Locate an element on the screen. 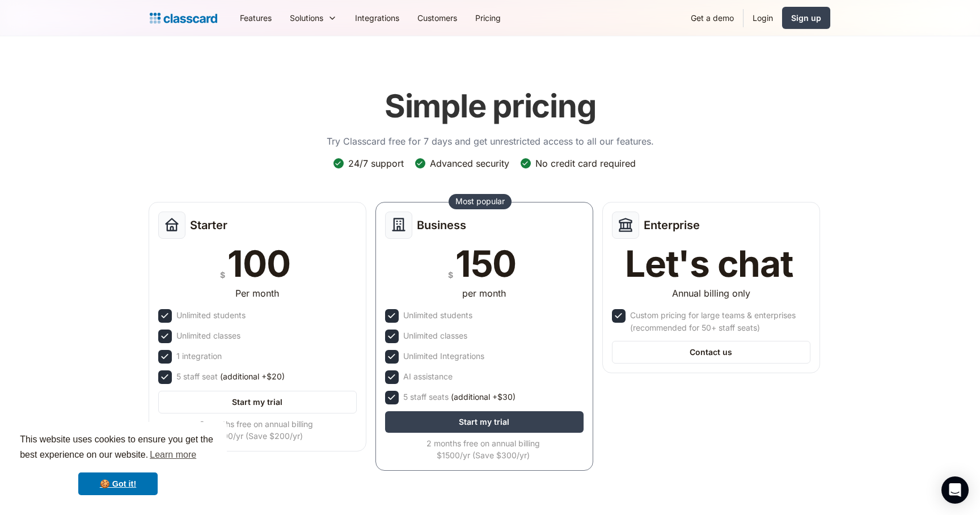 Image resolution: width=980 pixels, height=515 pixels. div: Annual billing only is located at coordinates (712, 293).